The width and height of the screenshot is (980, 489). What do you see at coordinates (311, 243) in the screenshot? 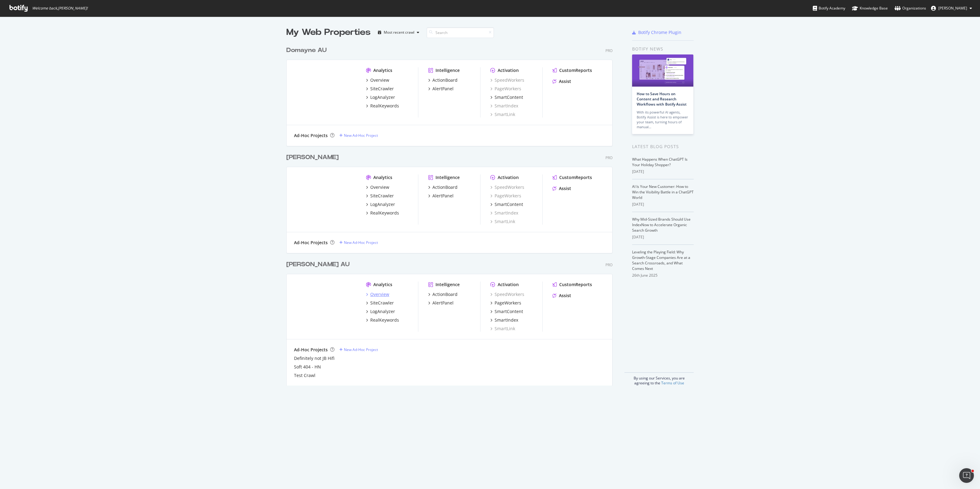
I see `div: Ad-Hoc Projects` at bounding box center [311, 243].